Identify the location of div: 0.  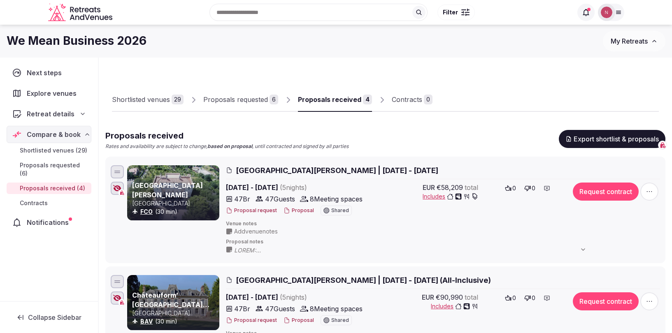
(428, 100).